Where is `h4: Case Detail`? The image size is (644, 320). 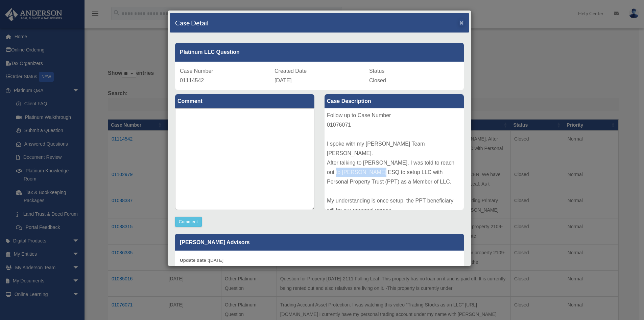 h4: Case Detail is located at coordinates (192, 22).